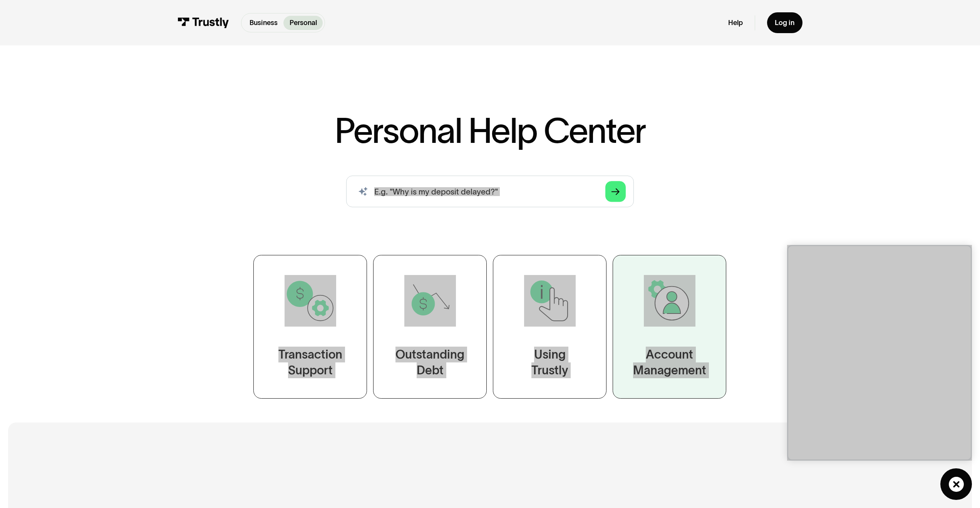  I want to click on a: Business, so click(263, 23).